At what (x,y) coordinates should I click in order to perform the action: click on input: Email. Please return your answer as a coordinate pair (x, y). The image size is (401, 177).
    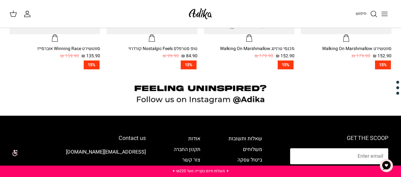
    Looking at the image, I should click on (339, 157).